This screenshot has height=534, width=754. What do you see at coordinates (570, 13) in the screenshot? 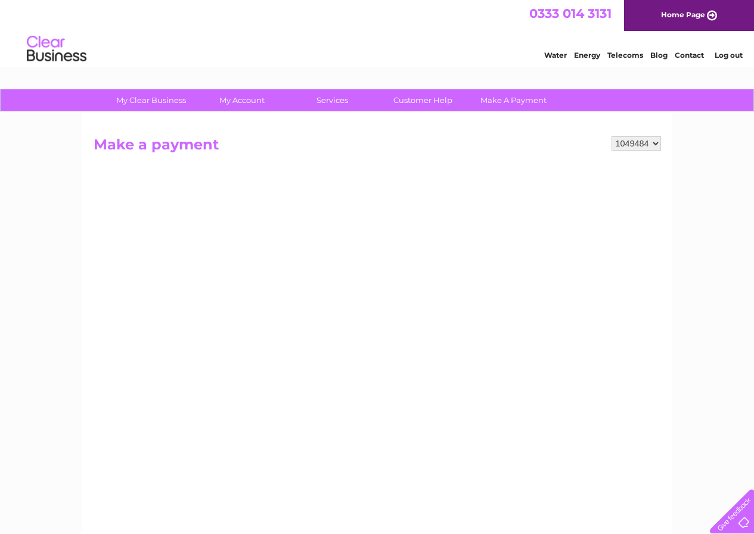
I see `a: 0333 014 3131` at bounding box center [570, 13].